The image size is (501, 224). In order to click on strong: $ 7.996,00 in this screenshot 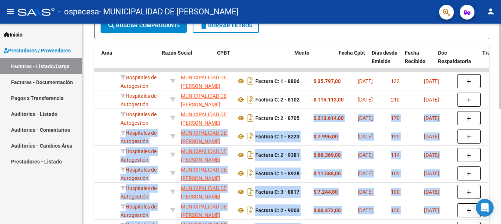, I will do `click(326, 136)`.